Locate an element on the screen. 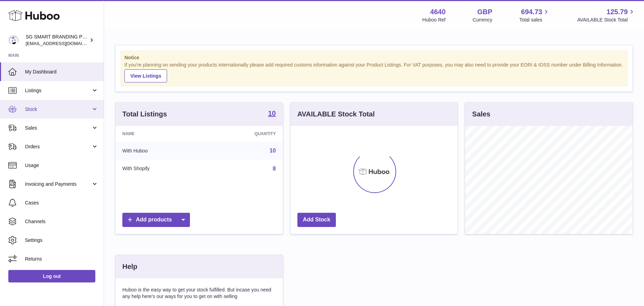  h3: Help is located at coordinates (130, 266).